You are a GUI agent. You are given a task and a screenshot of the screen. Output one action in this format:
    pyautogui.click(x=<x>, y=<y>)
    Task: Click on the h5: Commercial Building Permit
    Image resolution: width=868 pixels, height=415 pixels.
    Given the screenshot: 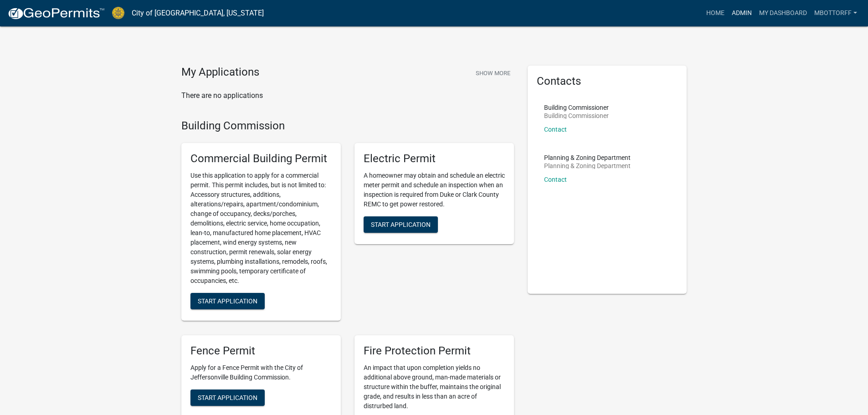 What is the action you would take?
    pyautogui.click(x=261, y=159)
    